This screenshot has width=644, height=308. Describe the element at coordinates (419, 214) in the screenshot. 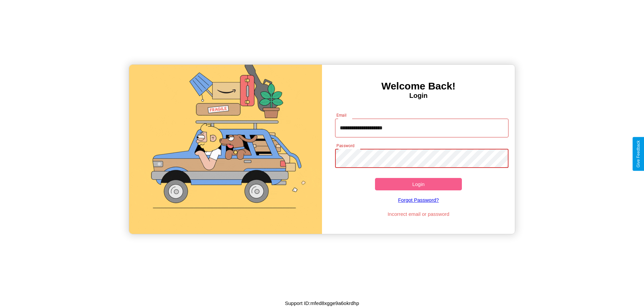

I see `p: Incorrect email or password` at that location.